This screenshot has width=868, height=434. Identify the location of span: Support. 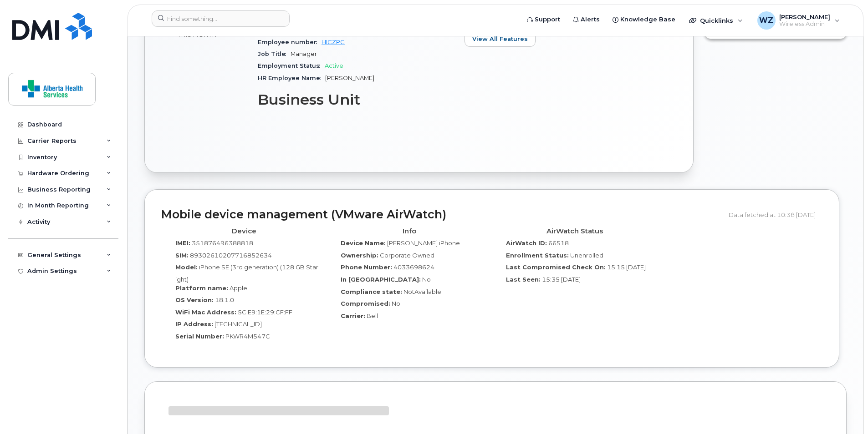
(547, 19).